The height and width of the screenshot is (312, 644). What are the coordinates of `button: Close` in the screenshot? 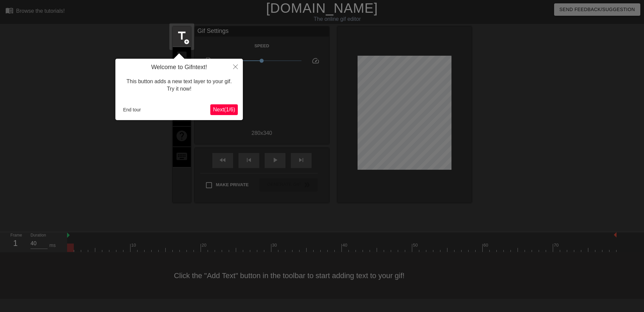 It's located at (235, 66).